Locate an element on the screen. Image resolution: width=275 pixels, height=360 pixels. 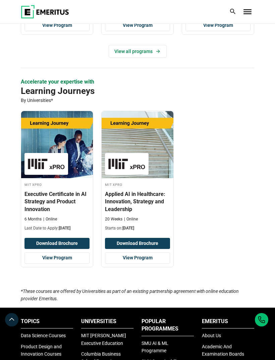
a: Product Design and Innovation Courses is located at coordinates (41, 351).